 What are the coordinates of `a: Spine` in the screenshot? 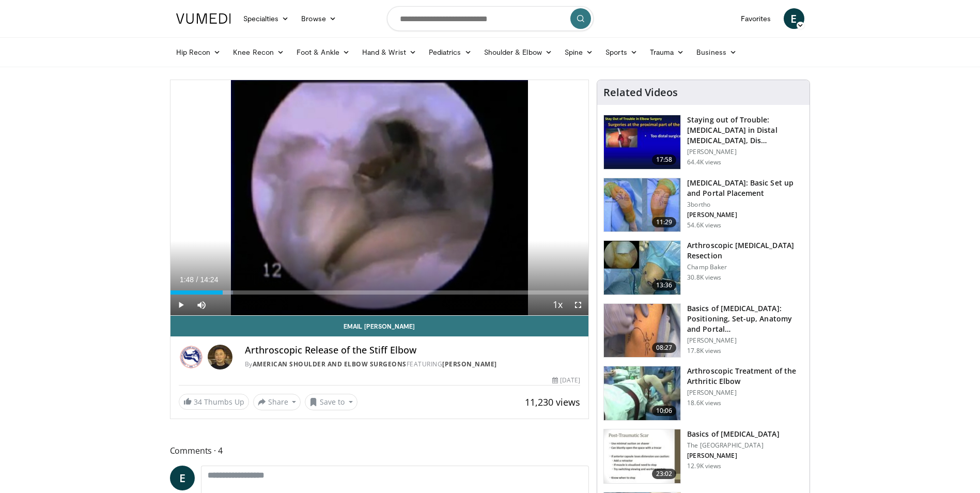 It's located at (578, 52).